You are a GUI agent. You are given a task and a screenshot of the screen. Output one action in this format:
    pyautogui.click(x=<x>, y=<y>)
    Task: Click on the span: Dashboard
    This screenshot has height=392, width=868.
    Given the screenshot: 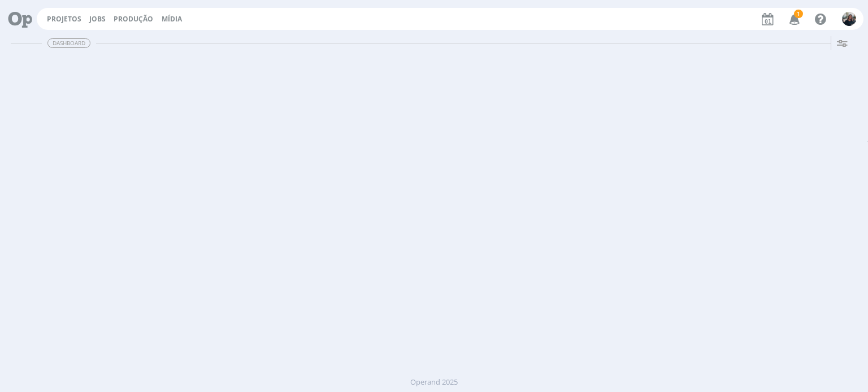 What is the action you would take?
    pyautogui.click(x=69, y=43)
    